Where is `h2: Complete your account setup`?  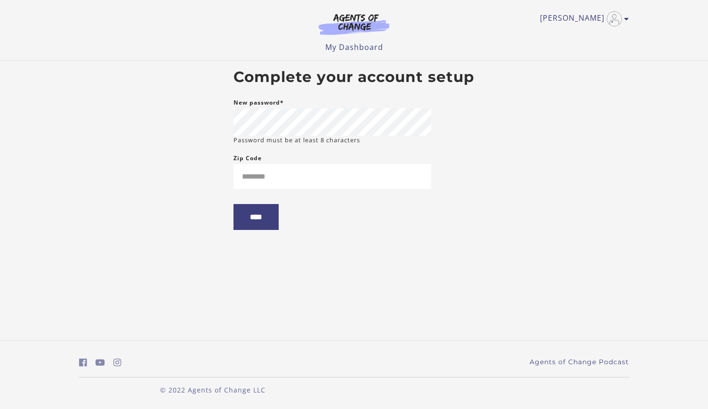
h2: Complete your account setup is located at coordinates (354, 77).